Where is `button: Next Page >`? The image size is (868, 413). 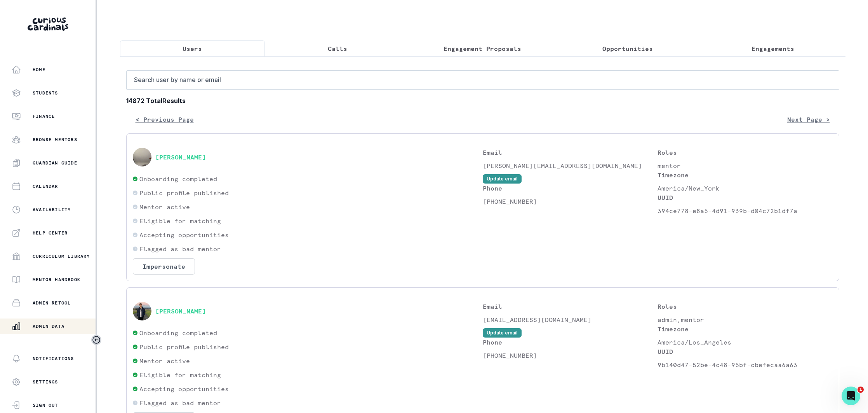 button: Next Page > is located at coordinates (809, 120).